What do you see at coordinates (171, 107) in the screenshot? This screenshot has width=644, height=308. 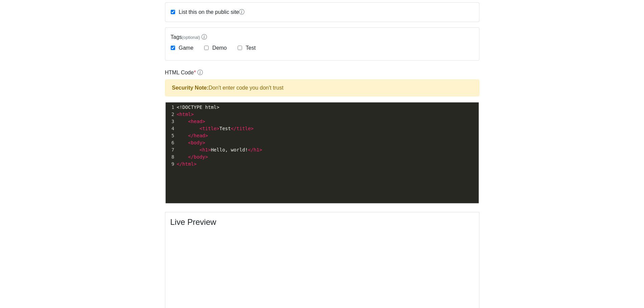 I see `div: 1` at bounding box center [171, 107].